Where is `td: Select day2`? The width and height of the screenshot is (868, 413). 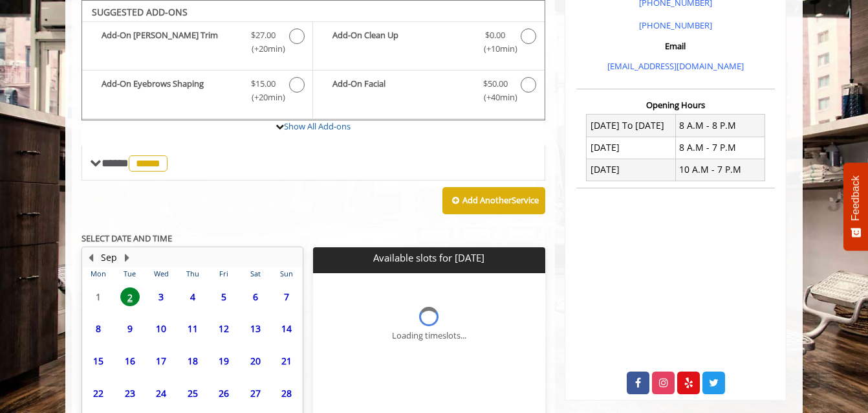
td: Select day2 is located at coordinates (130, 297).